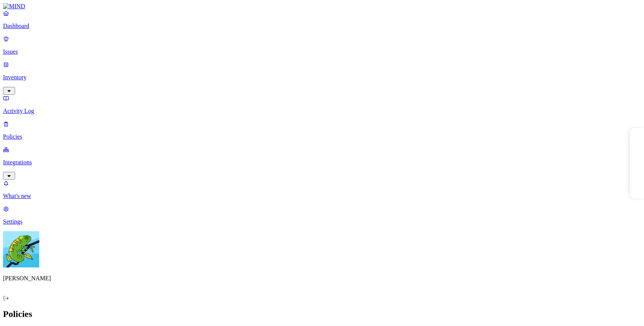  What do you see at coordinates (322, 105) in the screenshot?
I see `a: Activity Log` at bounding box center [322, 105].